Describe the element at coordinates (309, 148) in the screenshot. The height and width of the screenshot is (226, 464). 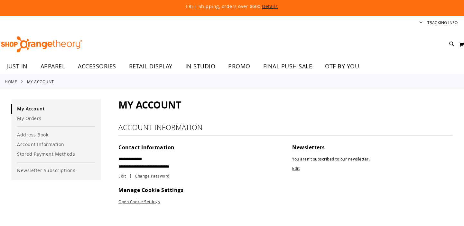
I see `span: Newsletters` at that location.